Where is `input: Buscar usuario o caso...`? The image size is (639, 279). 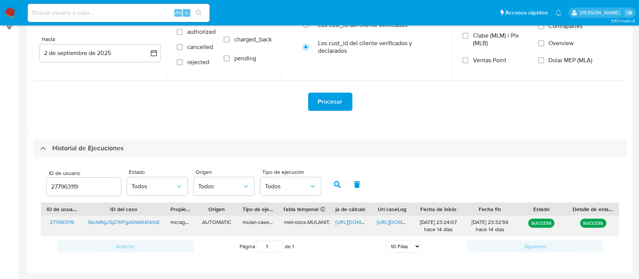 input: Buscar usuario o caso... is located at coordinates (119, 13).